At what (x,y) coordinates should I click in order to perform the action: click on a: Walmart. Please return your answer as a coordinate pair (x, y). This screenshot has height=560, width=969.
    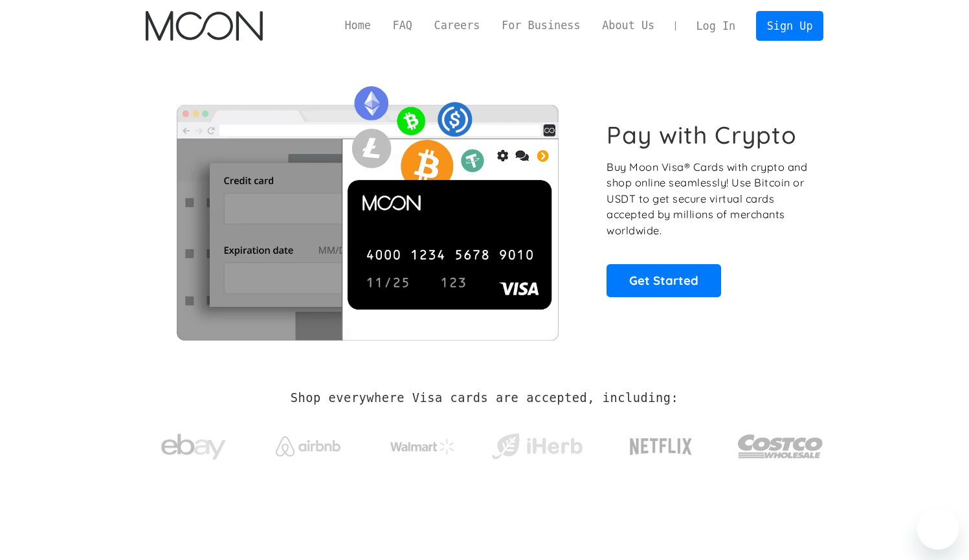
    Looking at the image, I should click on (422, 444).